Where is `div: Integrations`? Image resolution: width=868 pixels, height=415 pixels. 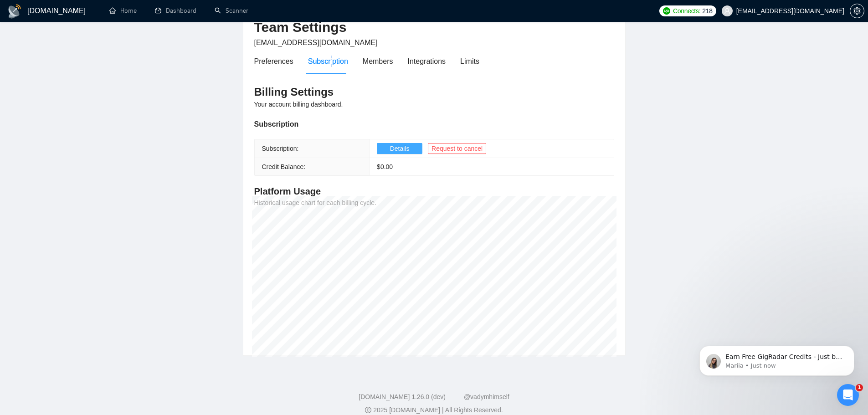 div: Integrations is located at coordinates (426, 61).